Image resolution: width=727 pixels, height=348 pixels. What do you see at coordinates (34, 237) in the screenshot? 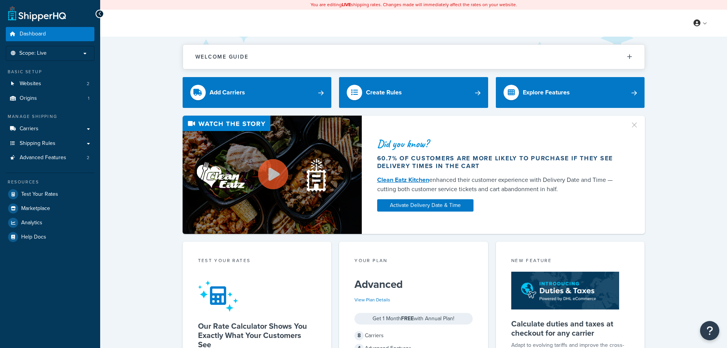
I see `span: Help Docs` at bounding box center [34, 237].